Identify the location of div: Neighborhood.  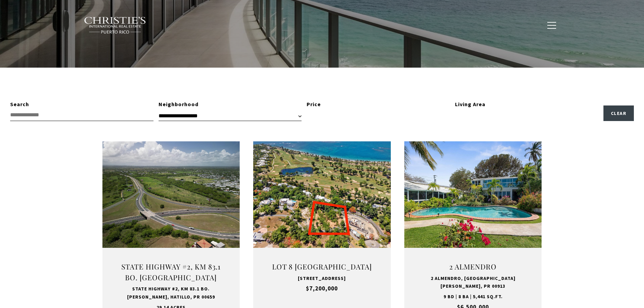
(230, 104).